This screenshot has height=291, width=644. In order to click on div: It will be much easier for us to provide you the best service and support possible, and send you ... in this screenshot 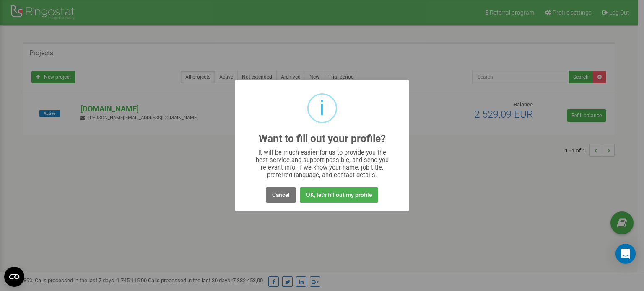, I will do `click(322, 164)`.